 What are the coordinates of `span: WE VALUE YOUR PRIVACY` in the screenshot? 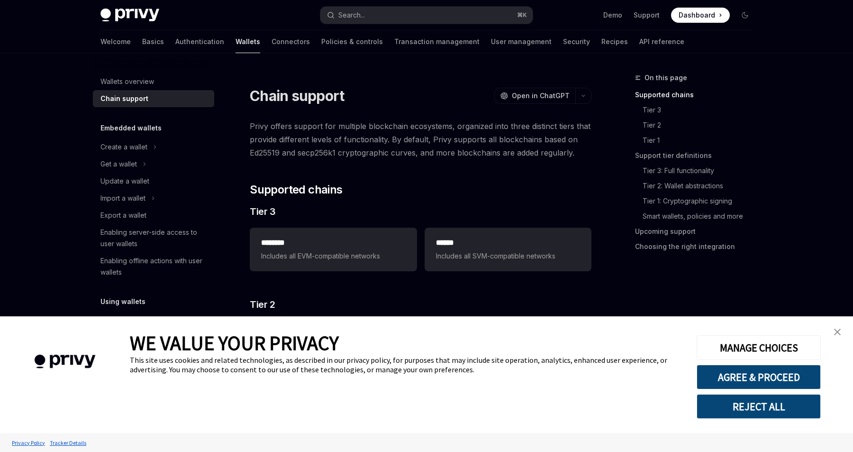 It's located at (234, 343).